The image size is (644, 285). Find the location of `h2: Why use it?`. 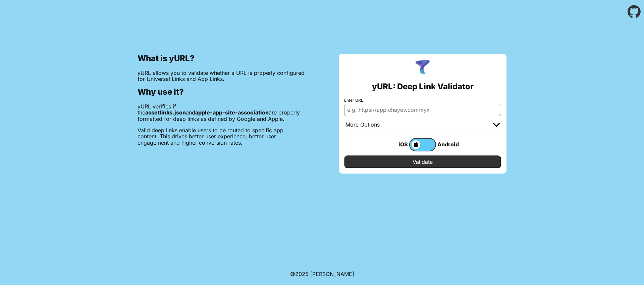

h2: Why use it? is located at coordinates (221, 92).